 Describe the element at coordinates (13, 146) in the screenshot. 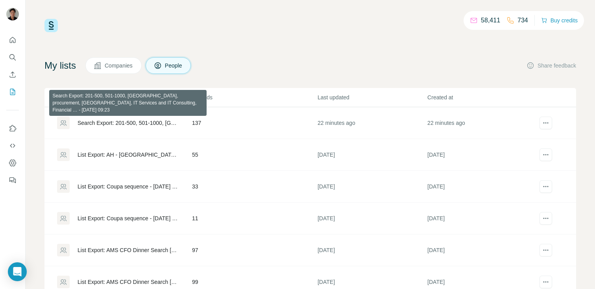

I see `button: Use Surfe API` at that location.